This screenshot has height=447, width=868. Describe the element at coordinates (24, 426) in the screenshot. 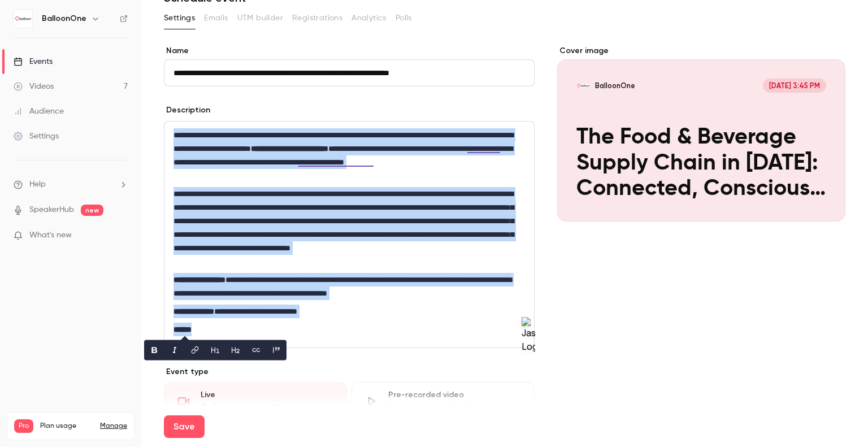

I see `span: Pro` at that location.